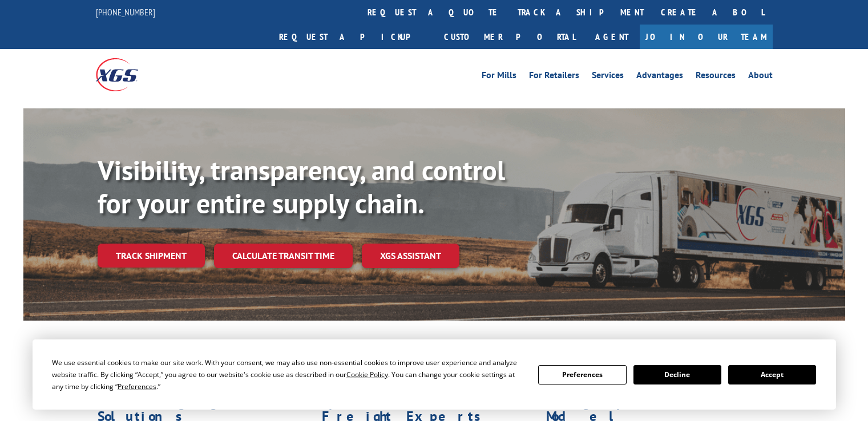 This screenshot has width=868, height=421. Describe the element at coordinates (137, 386) in the screenshot. I see `span: Preferences` at that location.